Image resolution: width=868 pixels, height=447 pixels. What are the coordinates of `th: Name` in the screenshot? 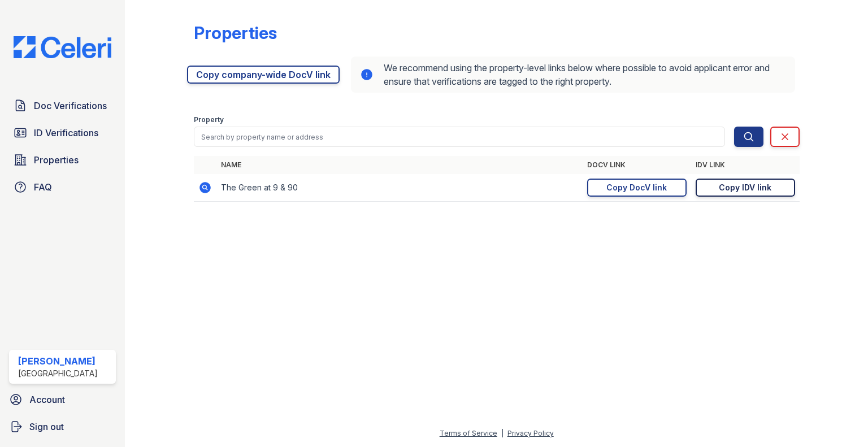 It's located at (400, 165).